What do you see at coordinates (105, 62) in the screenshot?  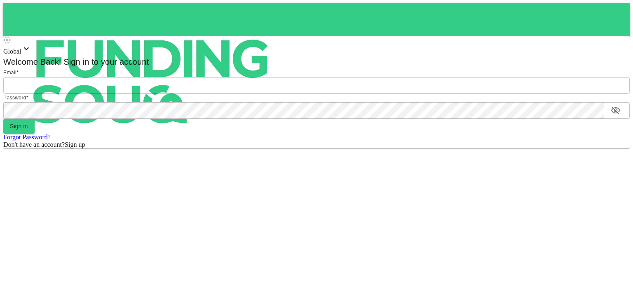 I see `span: Sign in to your account` at bounding box center [105, 62].